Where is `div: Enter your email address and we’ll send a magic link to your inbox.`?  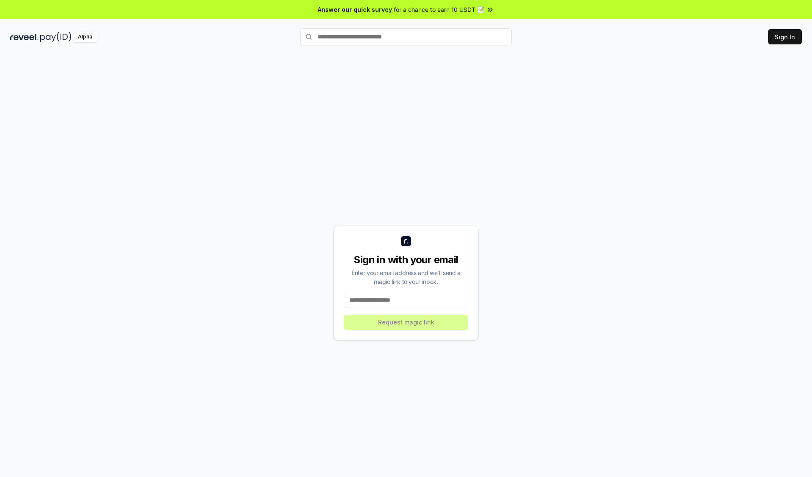
div: Enter your email address and we’ll send a magic link to your inbox. is located at coordinates (406, 277).